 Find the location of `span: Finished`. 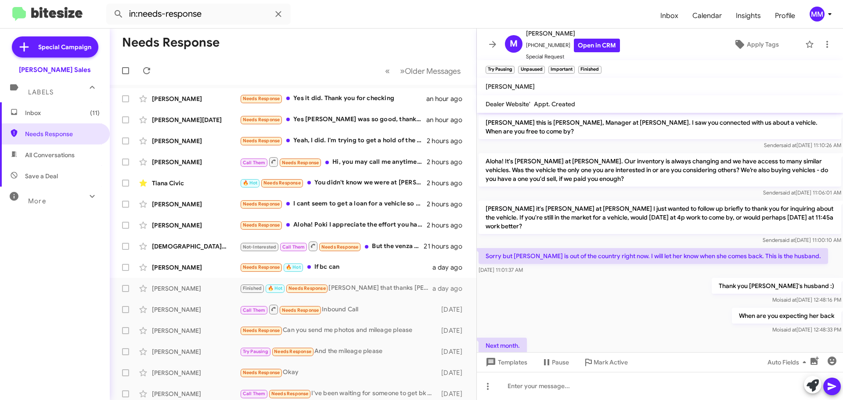

span: Finished is located at coordinates (252, 288).